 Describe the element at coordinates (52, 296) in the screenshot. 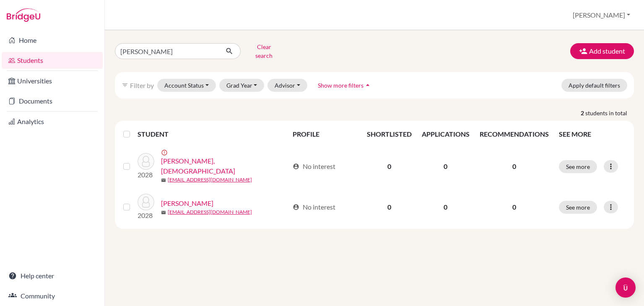

I see `a: Community` at that location.